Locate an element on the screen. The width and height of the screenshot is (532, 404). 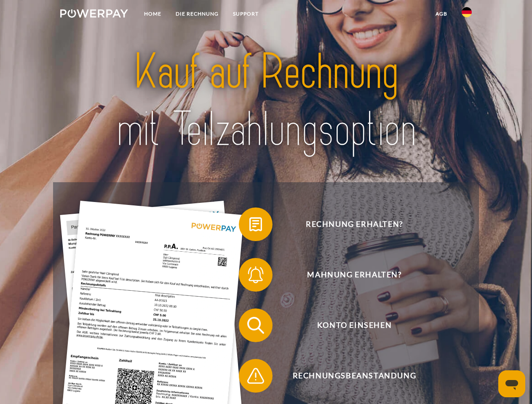
img: logo-powerpay-white.svg is located at coordinates (94, 13).